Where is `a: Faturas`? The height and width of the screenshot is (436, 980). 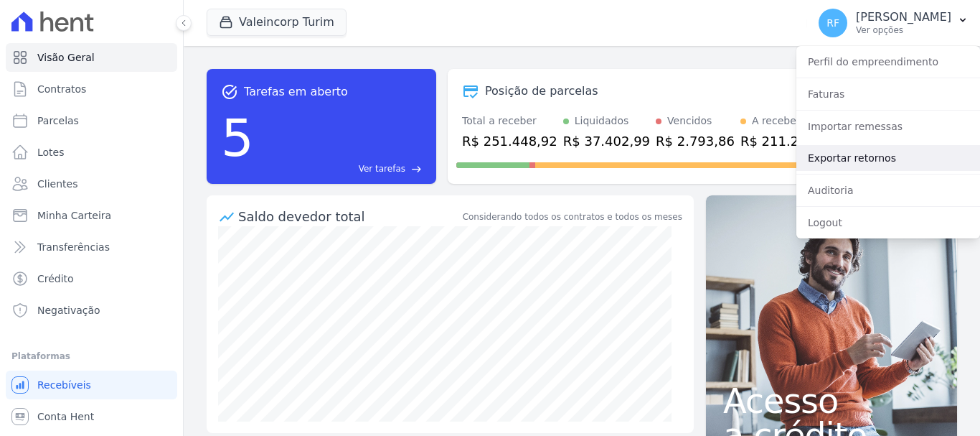 a: Faturas is located at coordinates (888, 94).